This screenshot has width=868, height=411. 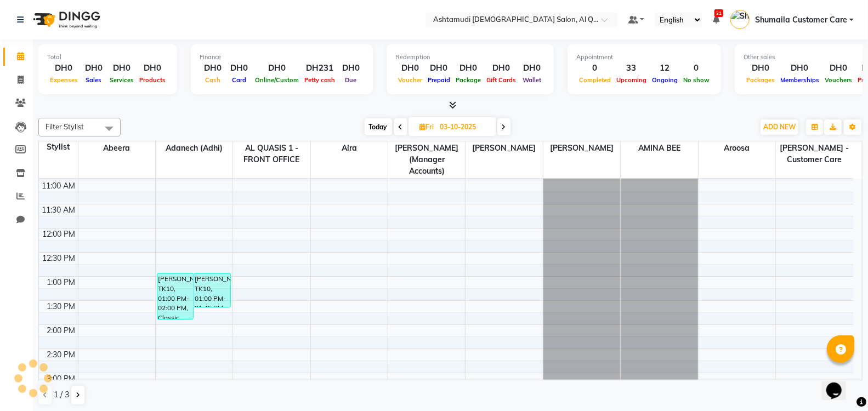 What do you see at coordinates (761, 80) in the screenshot?
I see `span: Packages` at bounding box center [761, 80].